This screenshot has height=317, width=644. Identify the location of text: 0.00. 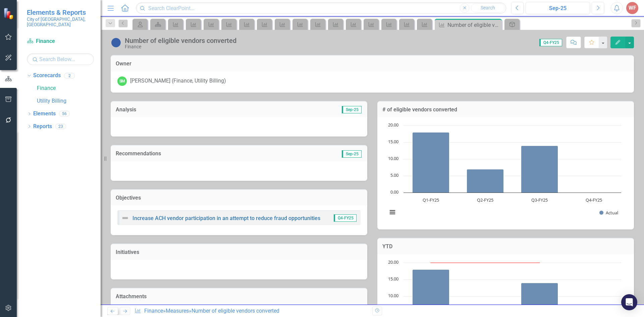
(395, 191).